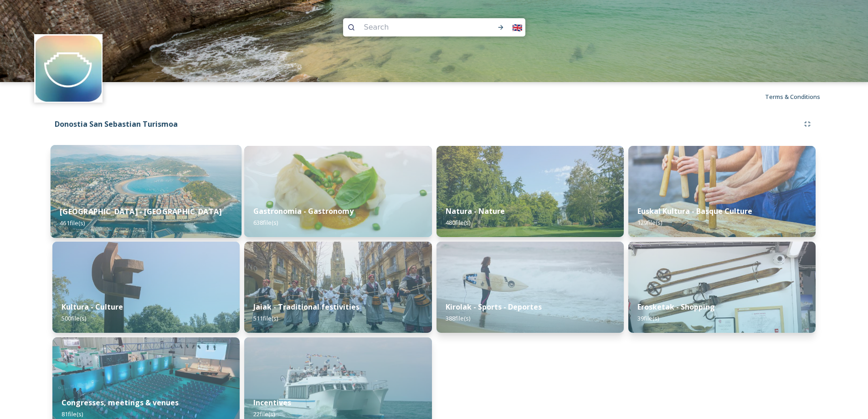 The height and width of the screenshot is (419, 868). I want to click on img: BCC_Plato2.jpg, so click(337, 191).